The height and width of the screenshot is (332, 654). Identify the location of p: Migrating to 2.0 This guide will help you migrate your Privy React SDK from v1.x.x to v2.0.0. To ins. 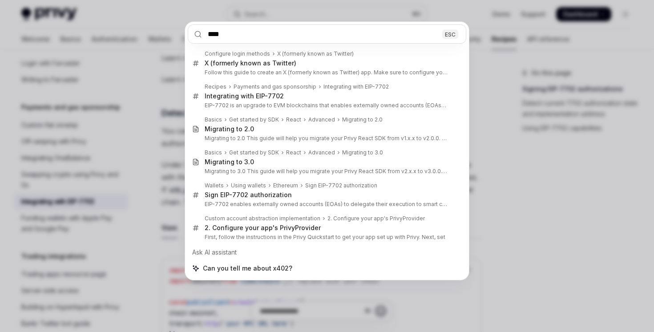
(326, 138).